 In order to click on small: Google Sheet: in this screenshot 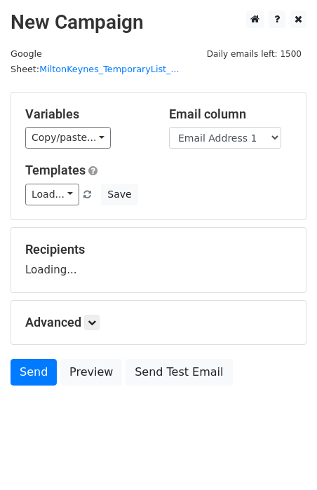, I will do `click(95, 62)`.